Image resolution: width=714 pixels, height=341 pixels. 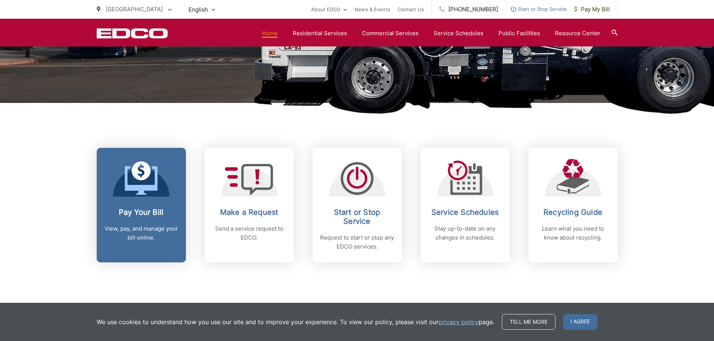 What do you see at coordinates (141, 233) in the screenshot?
I see `p: View, pay, and manage your bill online.` at bounding box center [141, 233].